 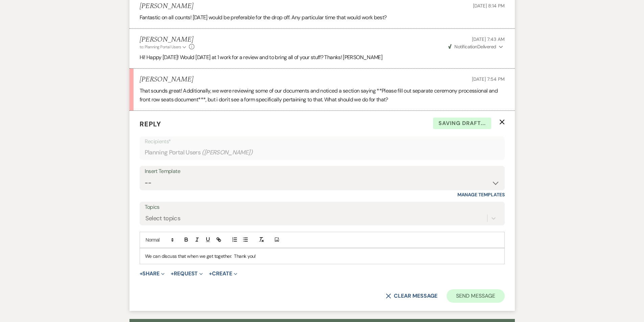 What do you see at coordinates (472, 47) in the screenshot?
I see `span: Delivered` at bounding box center [472, 47].